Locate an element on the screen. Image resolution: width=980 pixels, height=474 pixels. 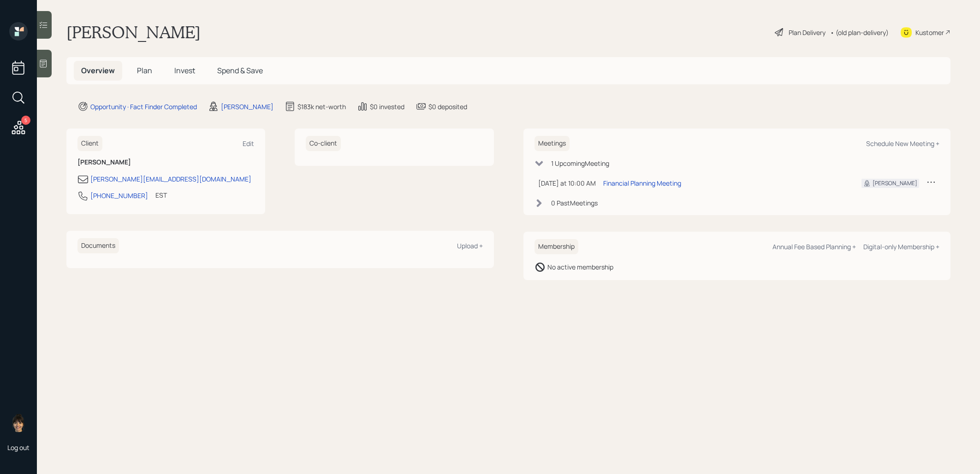
div: 1 Upcoming Meeting is located at coordinates (580, 164).